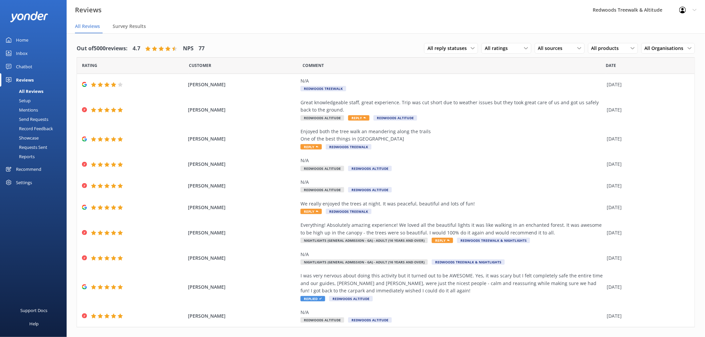 This screenshot has height=337, width=705. What do you see at coordinates (88, 10) in the screenshot?
I see `h3: Reviews` at bounding box center [88, 10].